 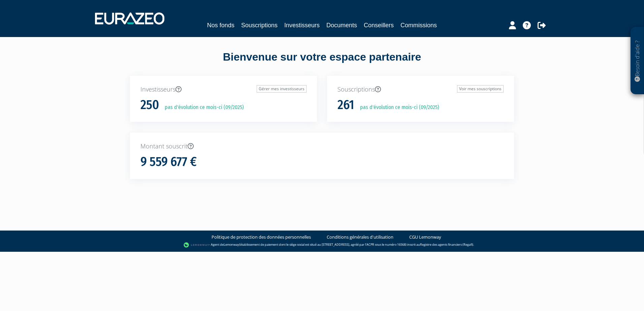 What do you see at coordinates (419, 25) in the screenshot?
I see `a: Commissions` at bounding box center [419, 25].